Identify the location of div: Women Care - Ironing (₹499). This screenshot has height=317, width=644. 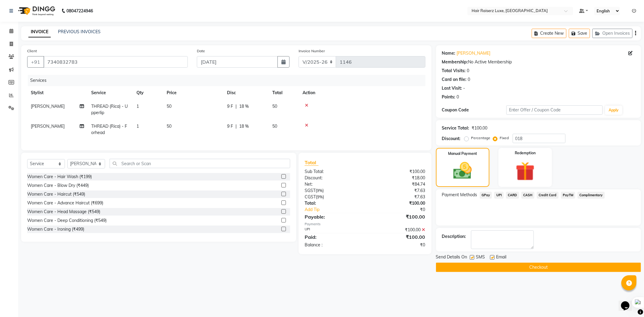
(55, 229).